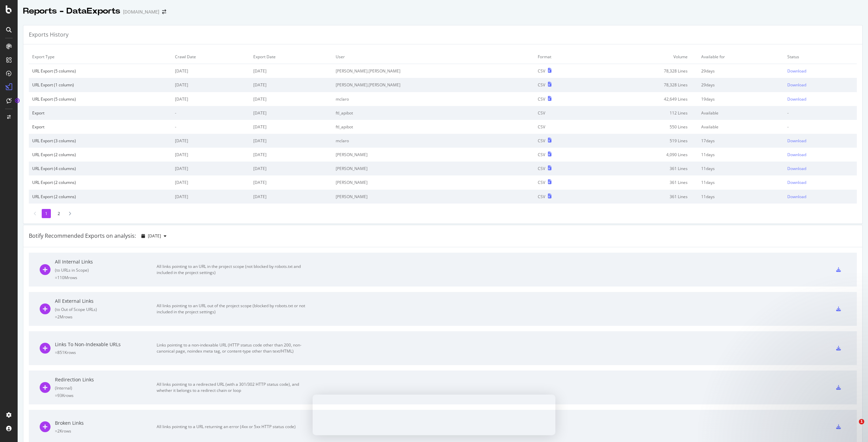 The width and height of the screenshot is (868, 442). What do you see at coordinates (46, 213) in the screenshot?
I see `li: 1` at bounding box center [46, 213].